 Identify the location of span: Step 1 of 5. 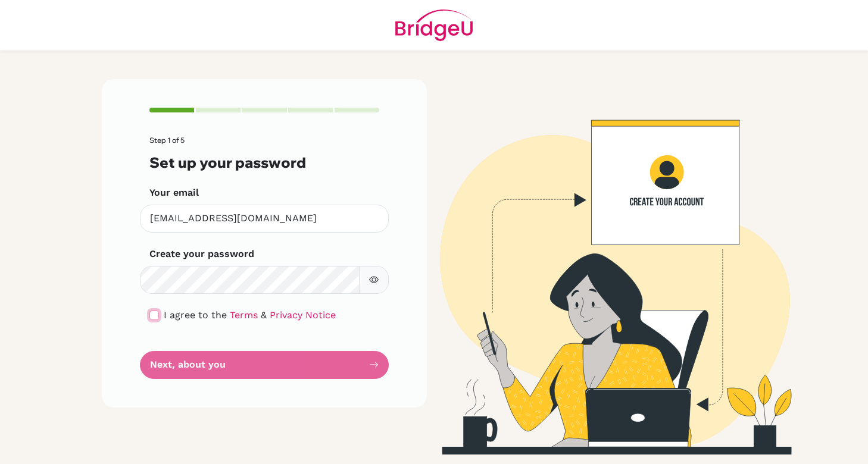
(167, 140).